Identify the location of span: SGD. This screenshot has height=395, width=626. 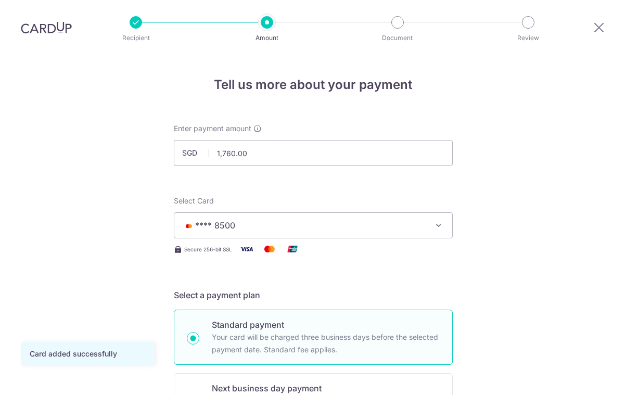
(196, 153).